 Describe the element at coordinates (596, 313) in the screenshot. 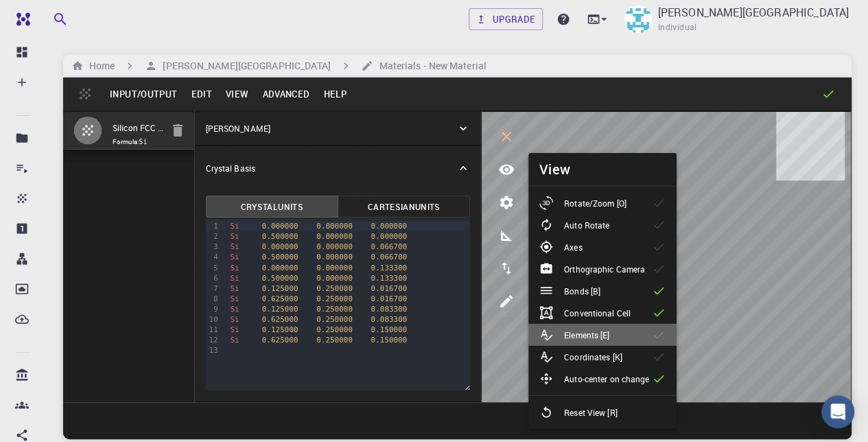

I see `p: Conventional Cell` at that location.